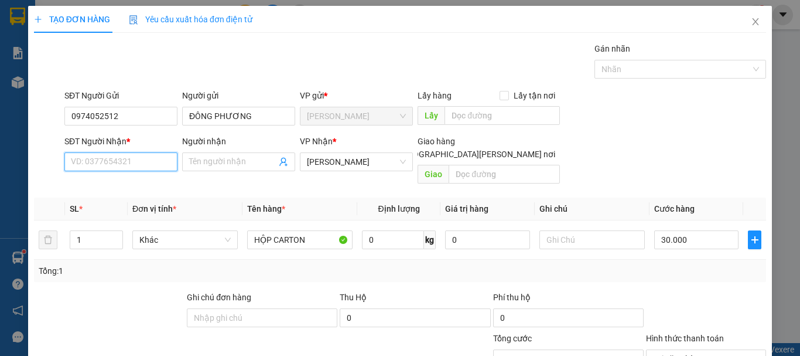  I want to click on th: Ghi chú, so click(592, 209).